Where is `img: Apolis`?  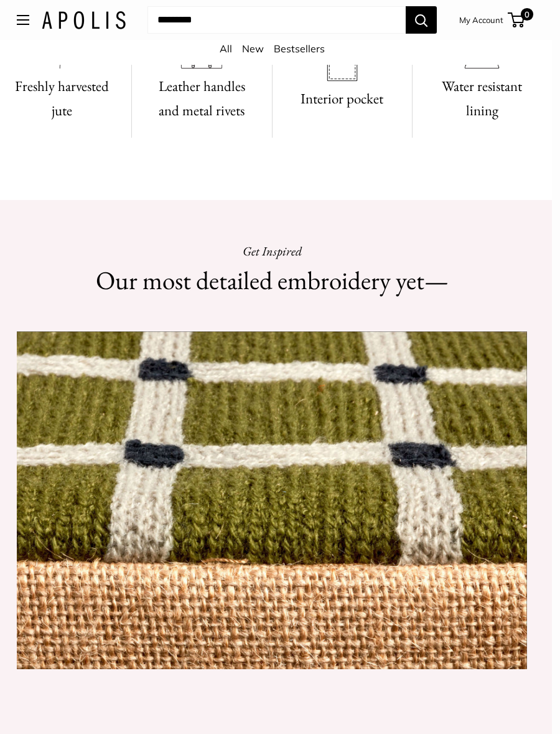 img: Apolis is located at coordinates (84, 20).